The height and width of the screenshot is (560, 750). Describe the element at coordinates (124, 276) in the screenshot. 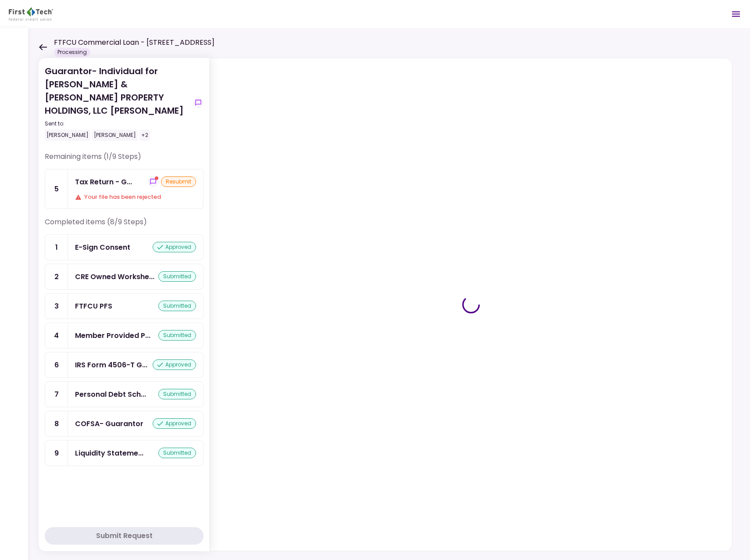

I see `a: 2CRE Owned Worksheetsubmitted` at that location.